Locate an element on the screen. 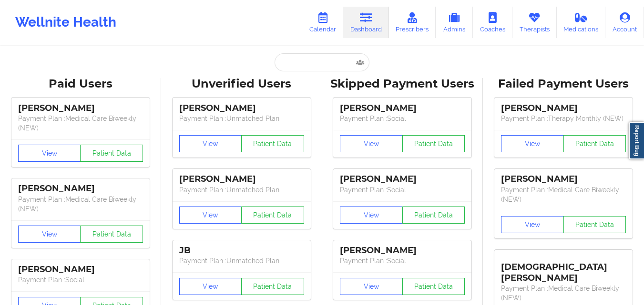 Image resolution: width=644 pixels, height=305 pixels. div: Paid Users is located at coordinates (81, 84).